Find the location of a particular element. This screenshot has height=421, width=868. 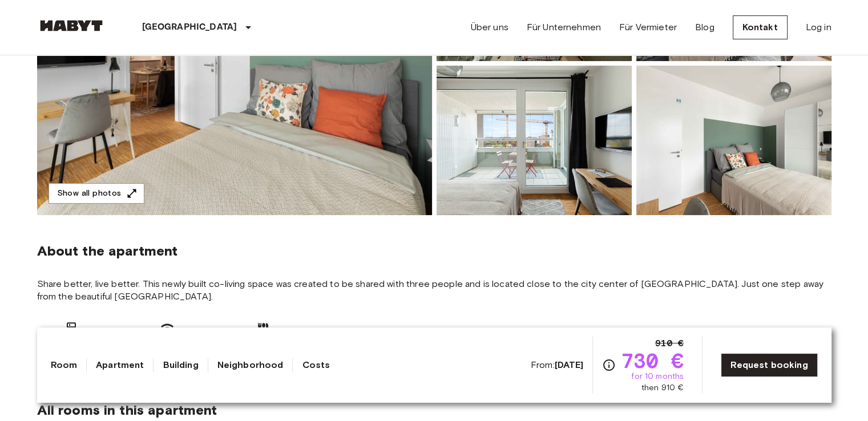

span: From: is located at coordinates (557, 365).